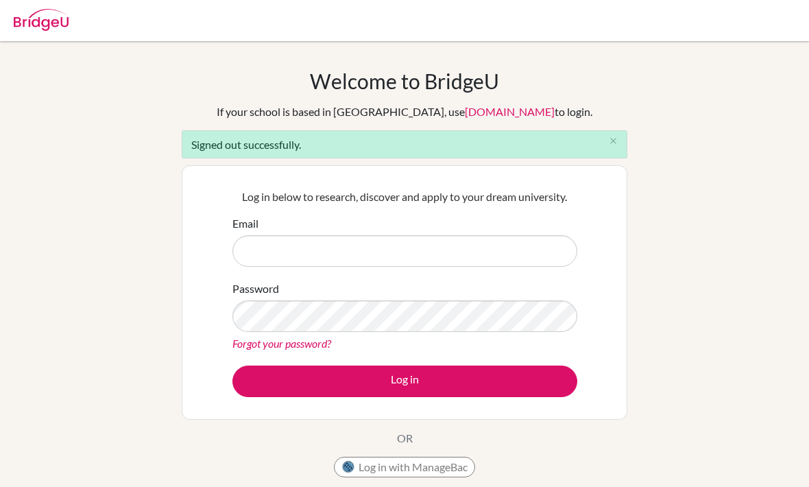  Describe the element at coordinates (613, 140) in the screenshot. I see `i: close` at that location.